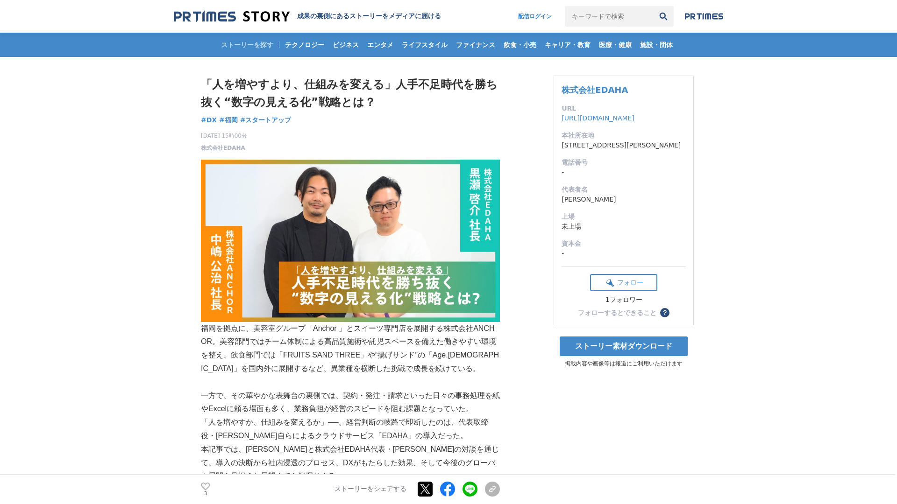  Describe the element at coordinates (656, 45) in the screenshot. I see `span: 施設・団体` at that location.